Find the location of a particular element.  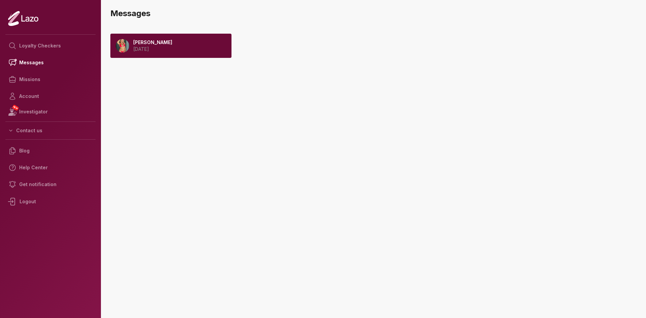

a: Missions is located at coordinates (50, 79).